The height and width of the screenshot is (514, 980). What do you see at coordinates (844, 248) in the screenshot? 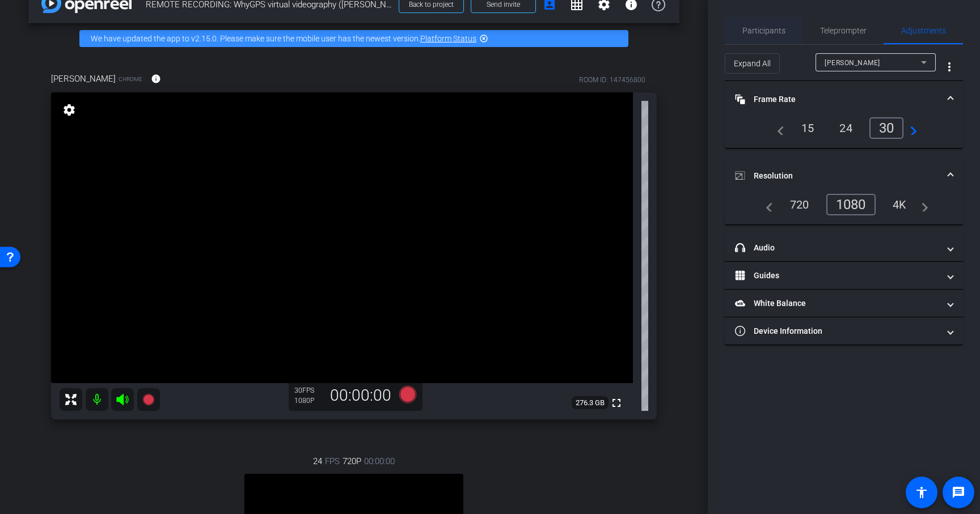
I see `mat-expansion-panel-header: Audio` at bounding box center [844, 248].